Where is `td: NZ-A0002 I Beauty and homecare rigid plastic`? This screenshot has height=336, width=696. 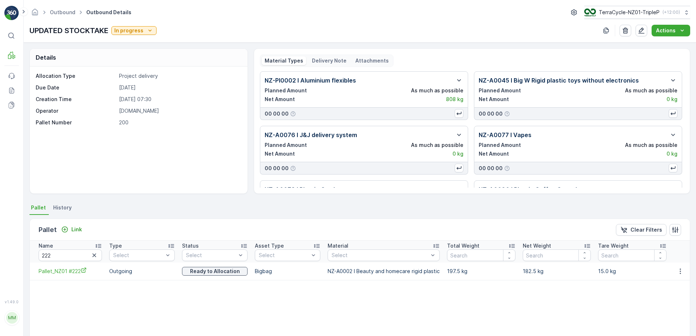
td: NZ-A0002 I Beauty and homecare rigid plastic is located at coordinates (383, 271).